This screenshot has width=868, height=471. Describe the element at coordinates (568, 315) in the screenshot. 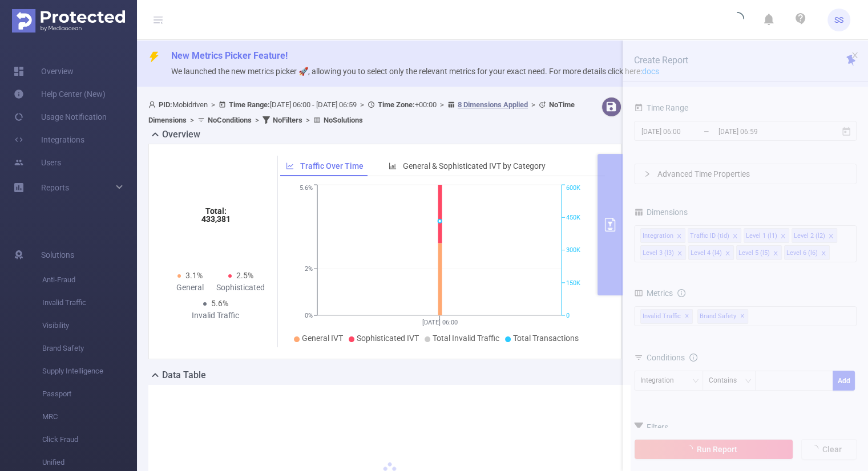

I see `tspan: 0` at that location.